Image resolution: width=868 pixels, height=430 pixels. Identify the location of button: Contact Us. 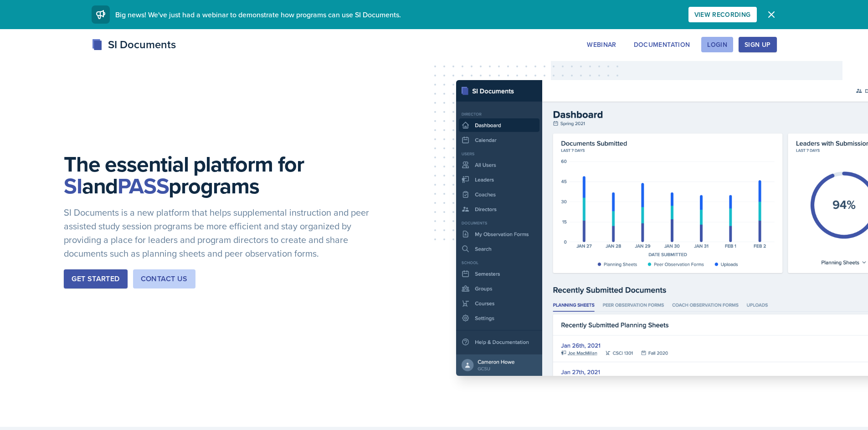
(164, 279).